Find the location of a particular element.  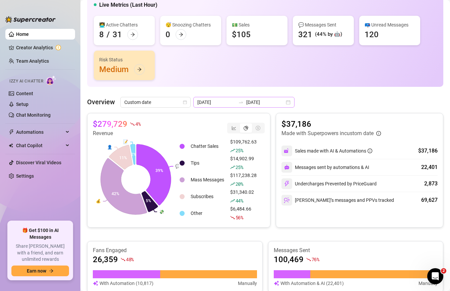

article: $37,186 is located at coordinates (331, 124).